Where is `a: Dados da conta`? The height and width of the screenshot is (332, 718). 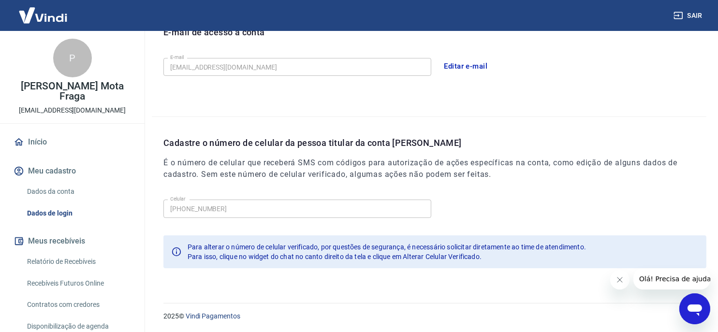 a: Dados da conta is located at coordinates (78, 191).